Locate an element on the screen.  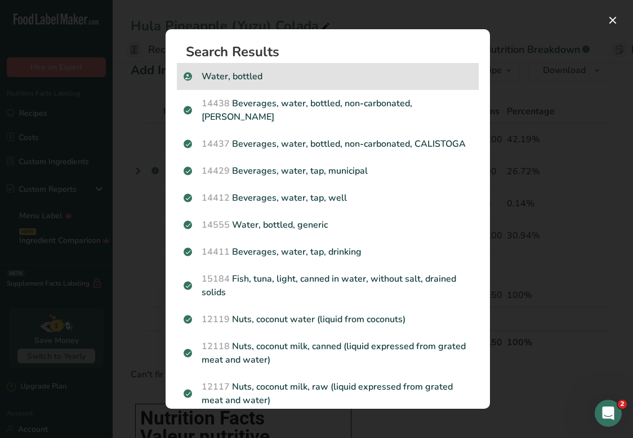
span: 2 is located at coordinates (622, 405).